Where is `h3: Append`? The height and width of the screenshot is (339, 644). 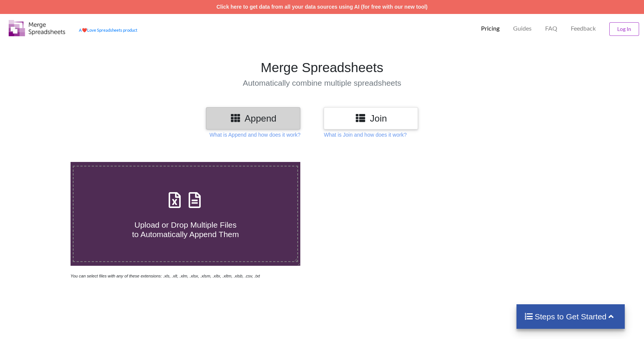 h3: Append is located at coordinates (253, 118).